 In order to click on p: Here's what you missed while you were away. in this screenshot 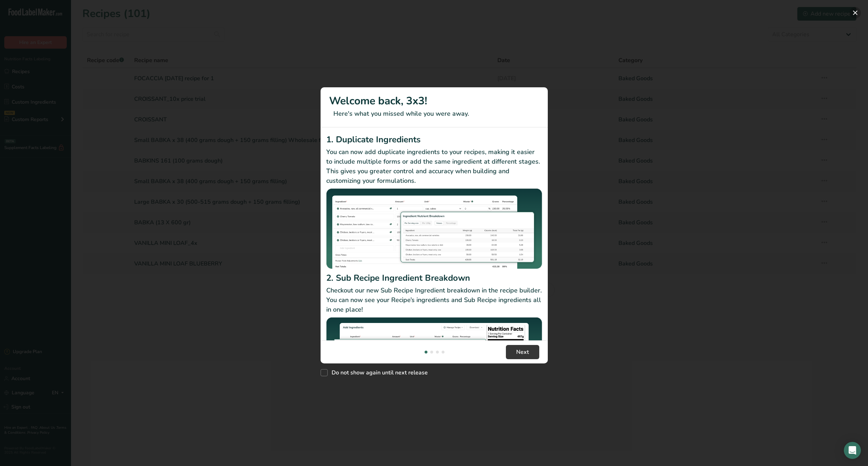, I will do `click(434, 113)`.